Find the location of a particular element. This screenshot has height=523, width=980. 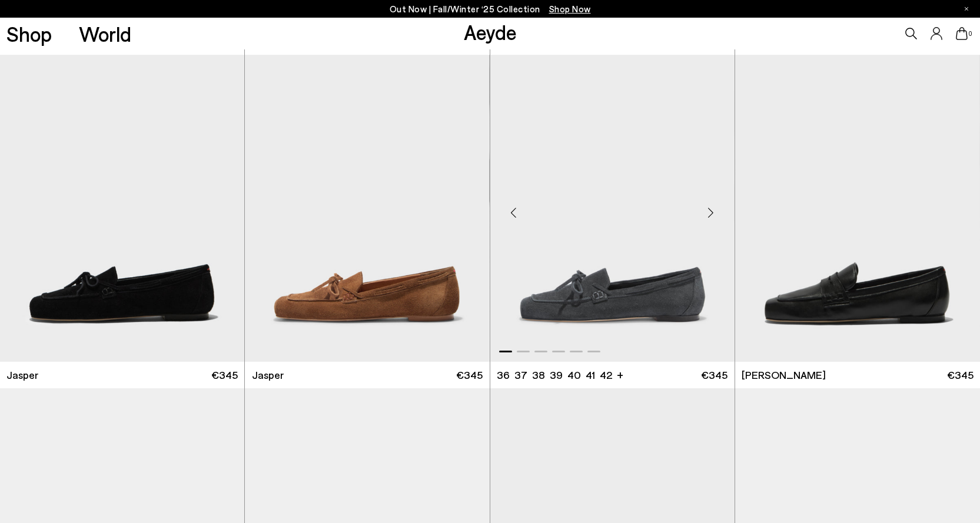

a: 0 is located at coordinates (962, 33).